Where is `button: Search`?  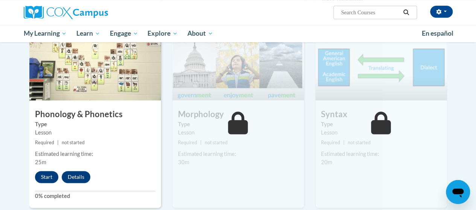
button: Search is located at coordinates (406, 12).